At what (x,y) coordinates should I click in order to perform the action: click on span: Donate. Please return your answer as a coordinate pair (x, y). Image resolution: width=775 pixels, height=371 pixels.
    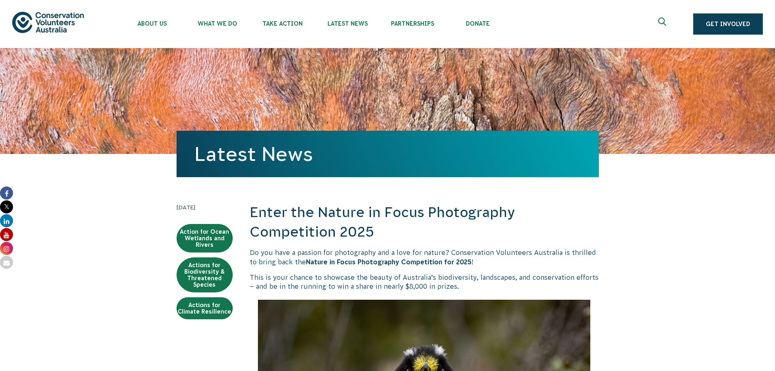
    Looking at the image, I should click on (478, 24).